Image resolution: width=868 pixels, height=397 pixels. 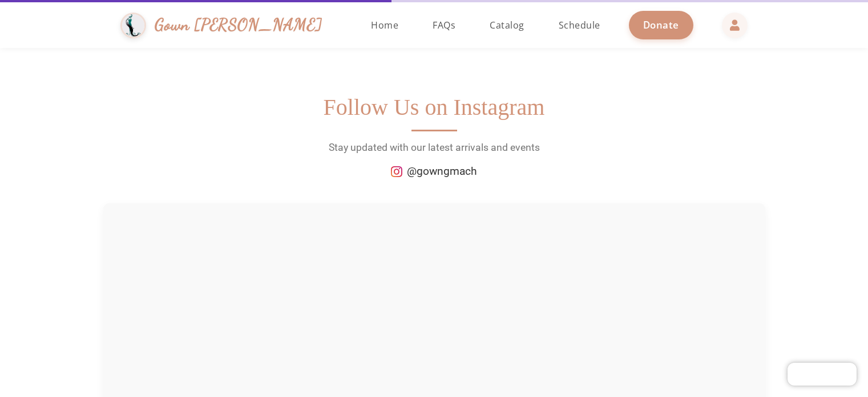 I want to click on span: FAQs, so click(x=444, y=25).